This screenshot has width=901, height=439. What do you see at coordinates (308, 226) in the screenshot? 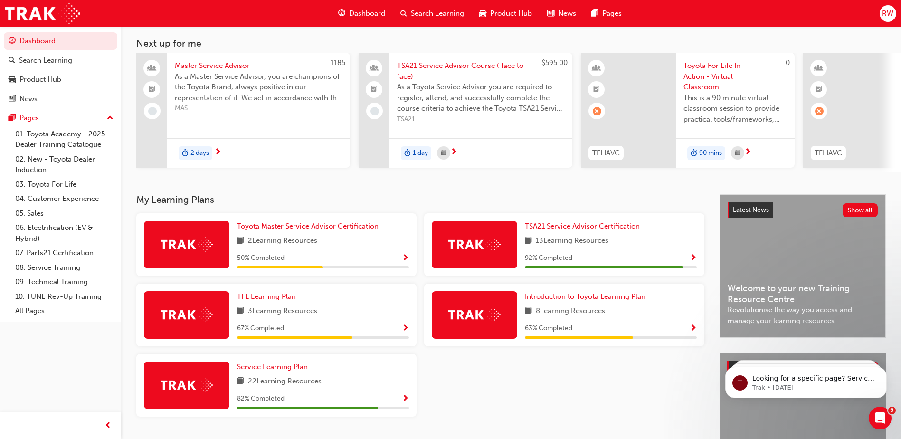
I see `span: Toyota Master Service Advisor Certification` at bounding box center [308, 226].